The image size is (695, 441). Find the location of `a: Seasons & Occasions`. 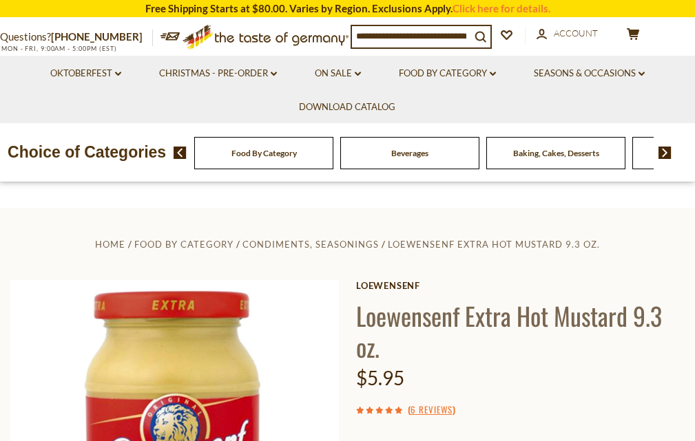

a: Seasons & Occasions is located at coordinates (589, 74).